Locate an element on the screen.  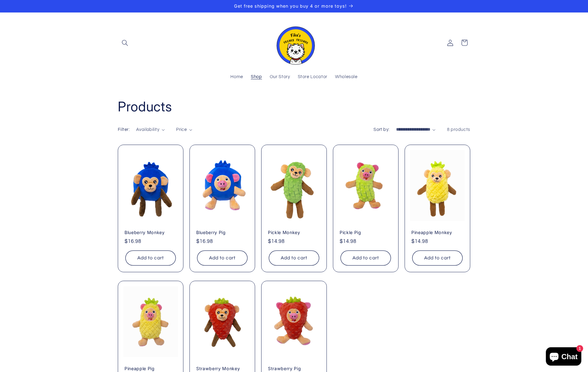
a: Strawberry Monkey is located at coordinates (222, 369).